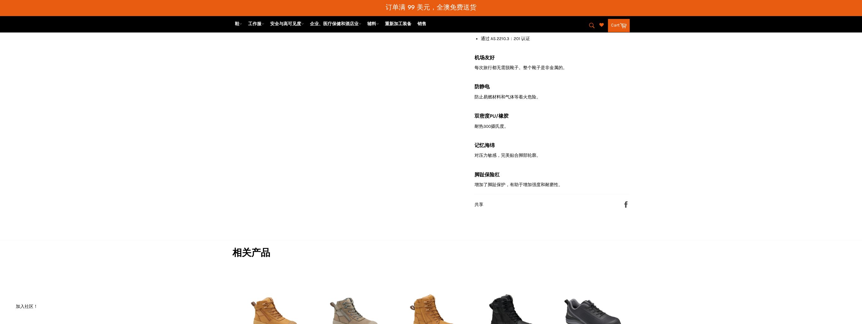  What do you see at coordinates (552, 175) in the screenshot?
I see `h6: 脚趾保险杠` at bounding box center [552, 175].